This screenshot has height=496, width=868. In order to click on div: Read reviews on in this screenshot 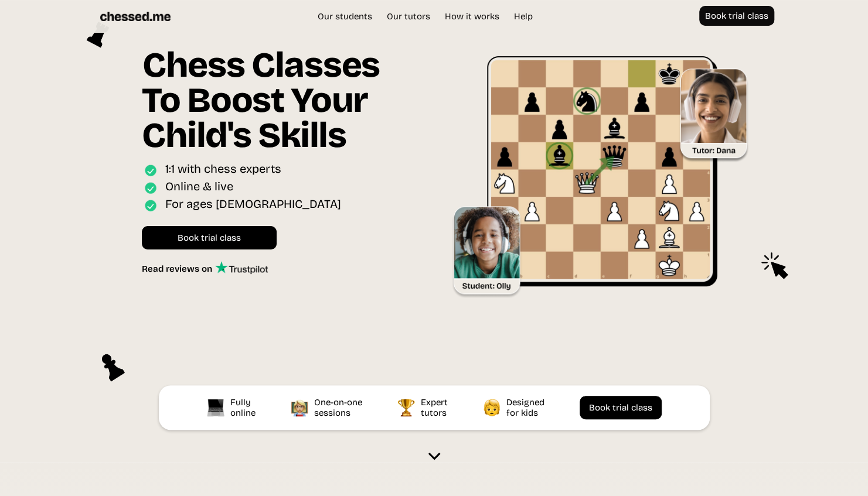, I will do `click(178, 269)`.